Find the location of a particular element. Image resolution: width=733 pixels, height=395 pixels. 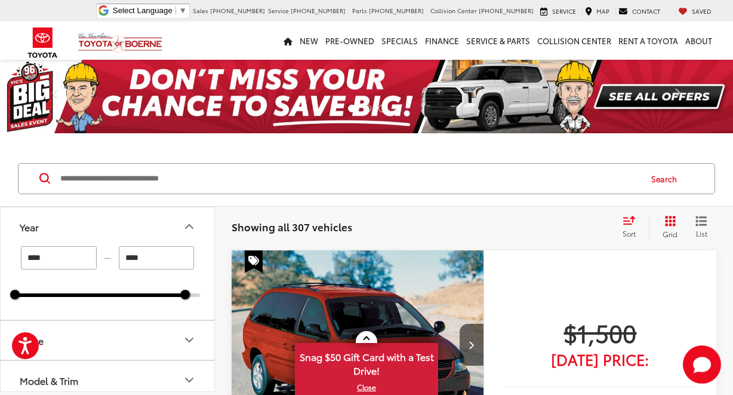

a: Home is located at coordinates (288, 41).